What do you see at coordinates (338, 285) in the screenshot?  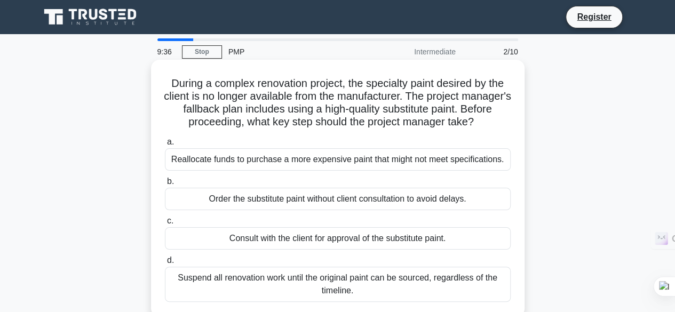 I see `div: Suspend all renovation work until the original paint can be sourced, regardless of the timeline.` at bounding box center [338, 285].